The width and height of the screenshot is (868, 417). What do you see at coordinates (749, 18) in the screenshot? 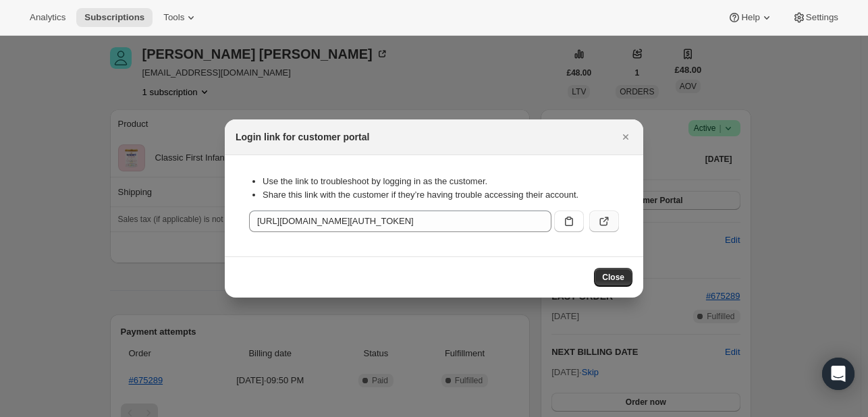
I see `button: Help` at bounding box center [749, 18].